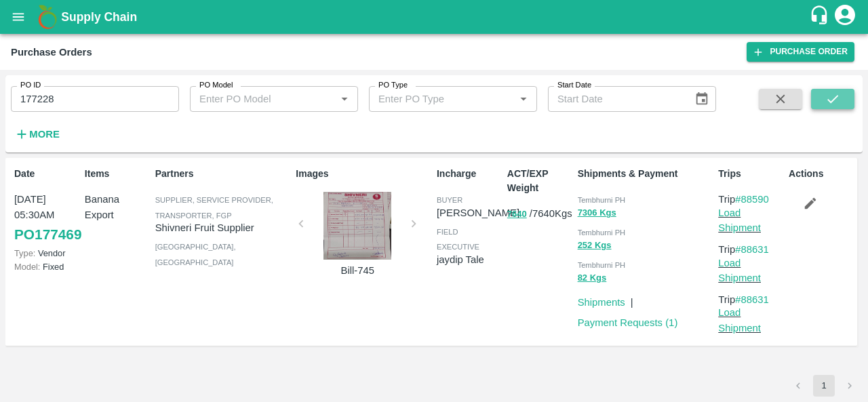  I want to click on label: PO Type, so click(393, 86).